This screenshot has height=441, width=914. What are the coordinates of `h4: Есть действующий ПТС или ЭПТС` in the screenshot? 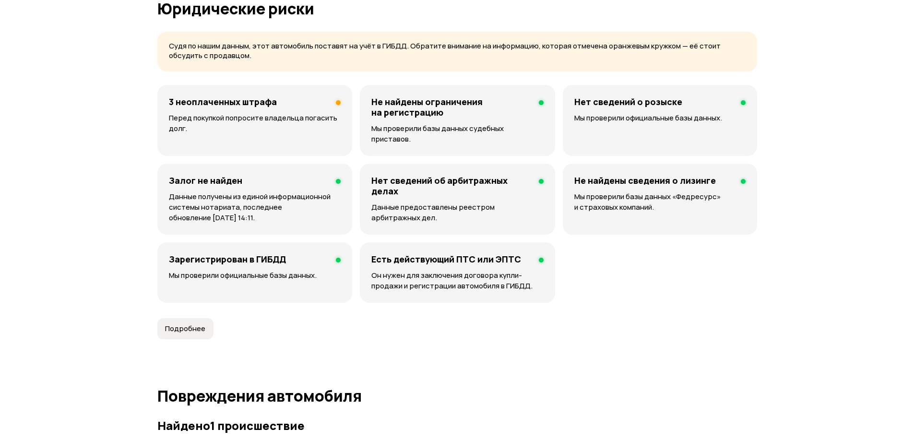 It's located at (446, 259).